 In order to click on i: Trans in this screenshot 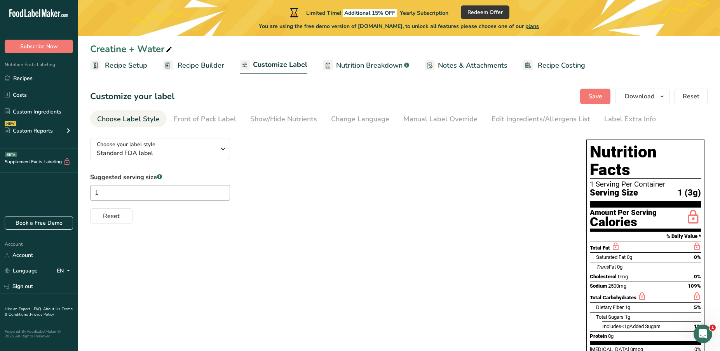, I will do `click(602, 267)`.